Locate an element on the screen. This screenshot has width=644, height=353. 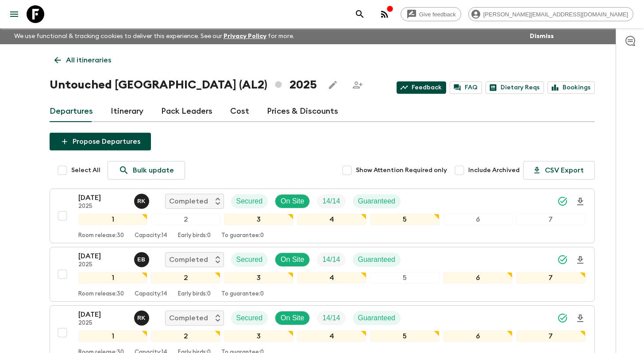
span: Share this itinerary is located at coordinates (358, 85).